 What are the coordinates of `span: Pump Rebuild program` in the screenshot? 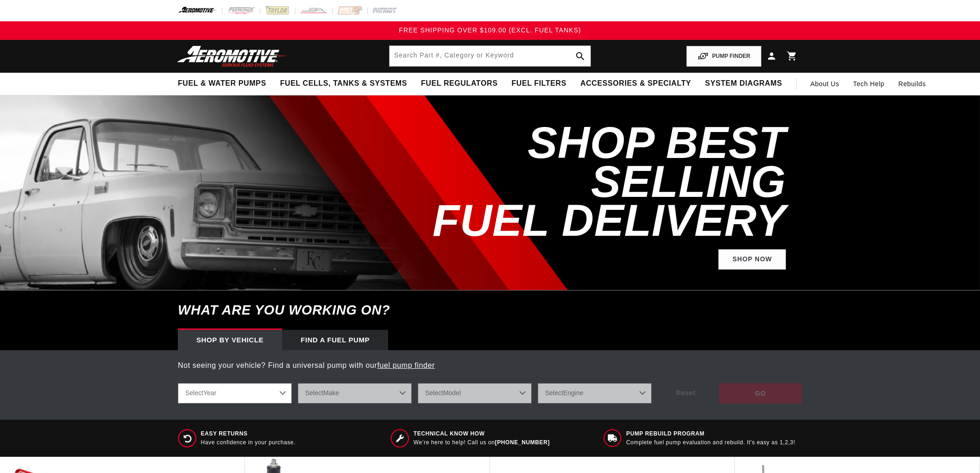 It's located at (710, 434).